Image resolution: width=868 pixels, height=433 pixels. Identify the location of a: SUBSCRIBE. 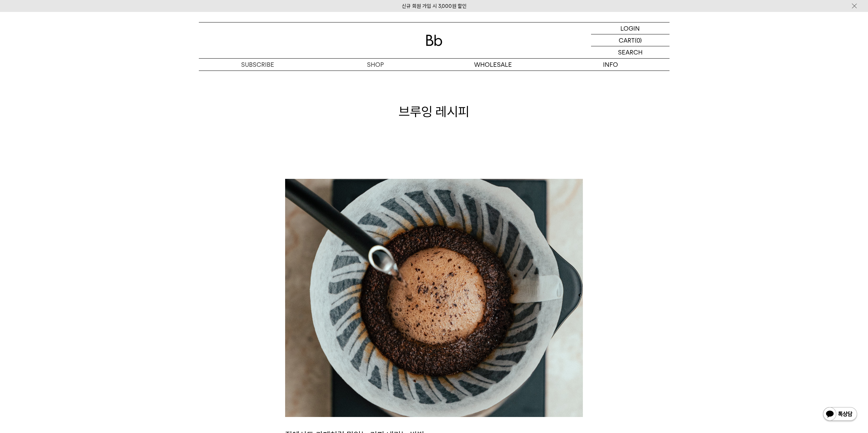
(257, 64).